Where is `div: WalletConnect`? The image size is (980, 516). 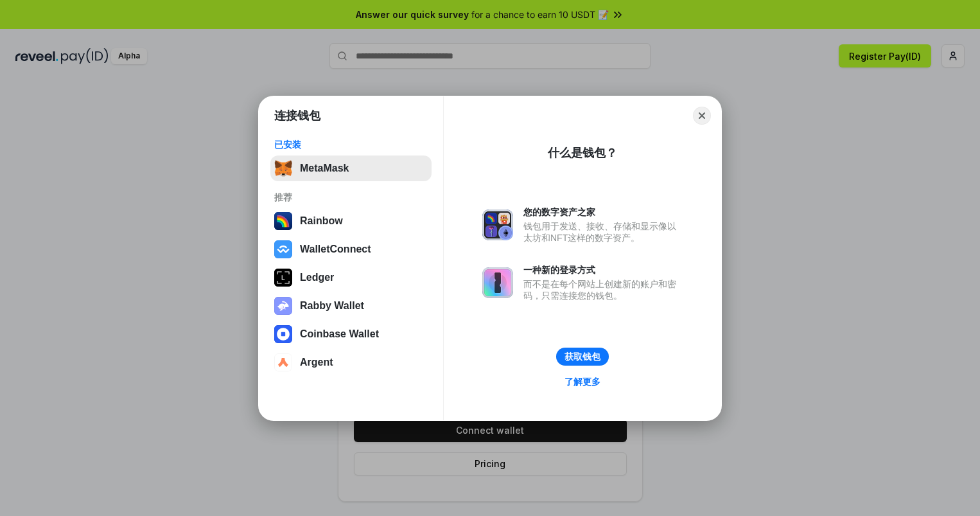 div: WalletConnect is located at coordinates (335, 249).